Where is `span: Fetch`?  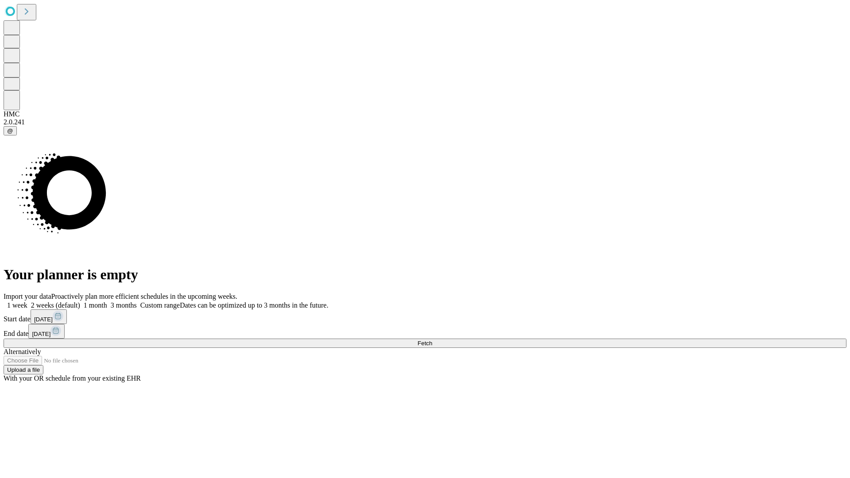
span: Fetch is located at coordinates (425, 343).